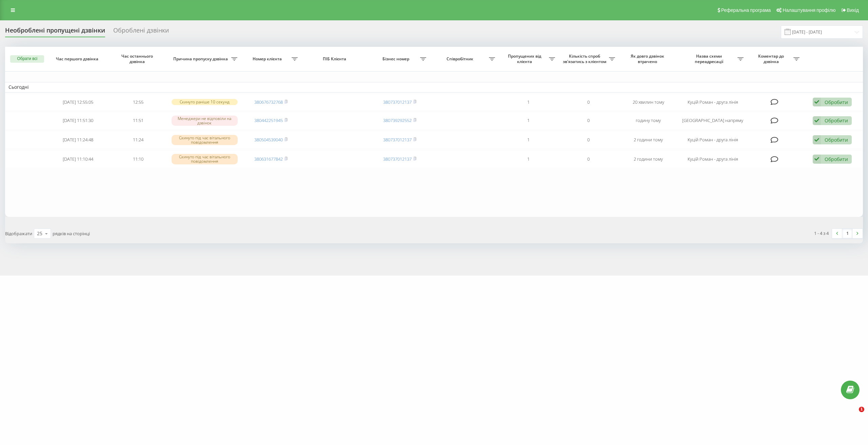 The width and height of the screenshot is (868, 445). Describe the element at coordinates (40, 234) in the screenshot. I see `div: 25` at that location.